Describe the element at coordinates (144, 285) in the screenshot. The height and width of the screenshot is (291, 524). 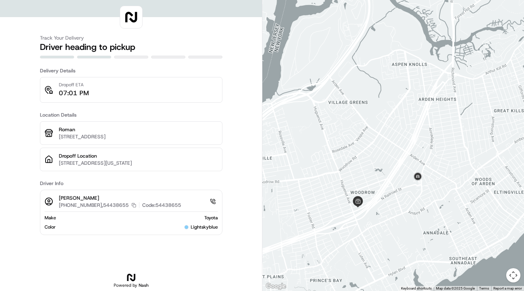
I see `span: Nash` at that location.